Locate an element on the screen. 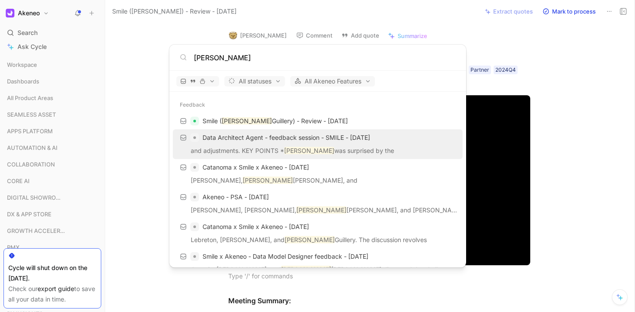 This screenshot has height=312, width=635. p: and adjustments. KEY POINTS * was surprised by the is located at coordinates (318, 152).